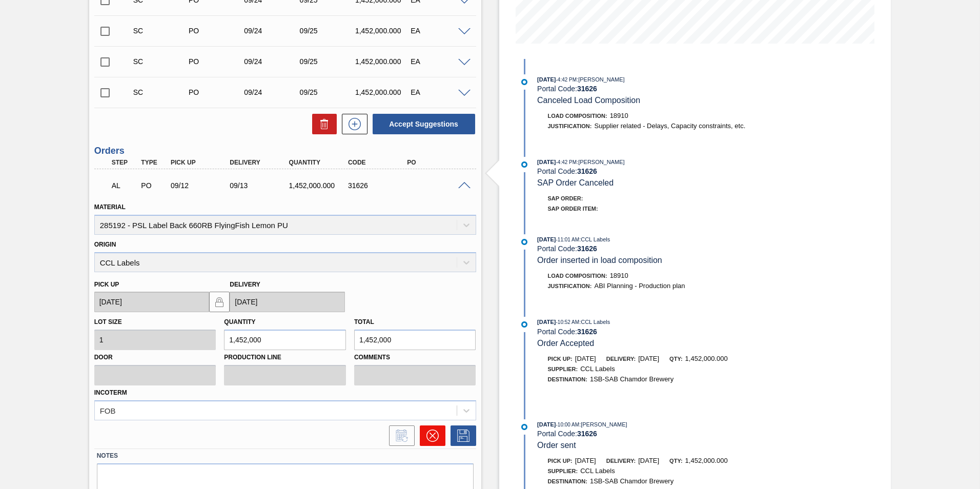 This screenshot has width=980, height=489. Describe the element at coordinates (260, 185) in the screenshot. I see `div: 09/13/2025` at that location.